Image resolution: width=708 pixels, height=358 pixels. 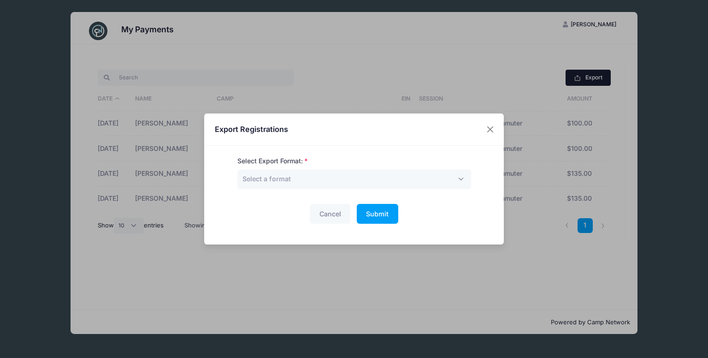 What do you see at coordinates (378, 213) in the screenshot?
I see `button: Submit` at bounding box center [378, 213].